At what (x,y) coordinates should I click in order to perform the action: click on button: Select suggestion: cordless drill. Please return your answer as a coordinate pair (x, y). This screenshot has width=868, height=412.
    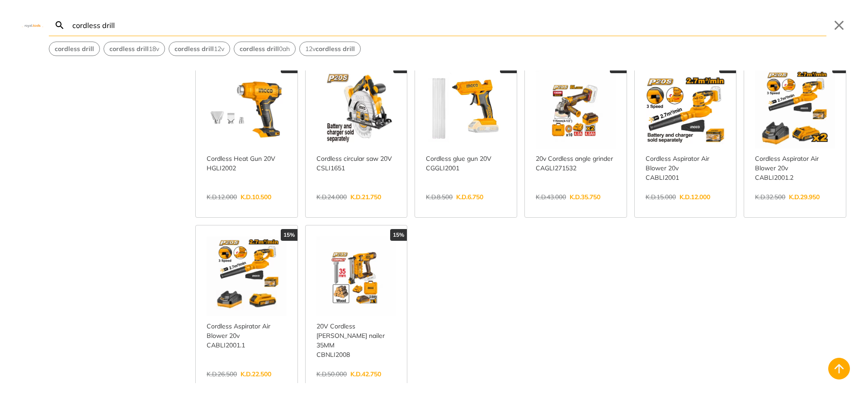
    Looking at the image, I should click on (74, 49).